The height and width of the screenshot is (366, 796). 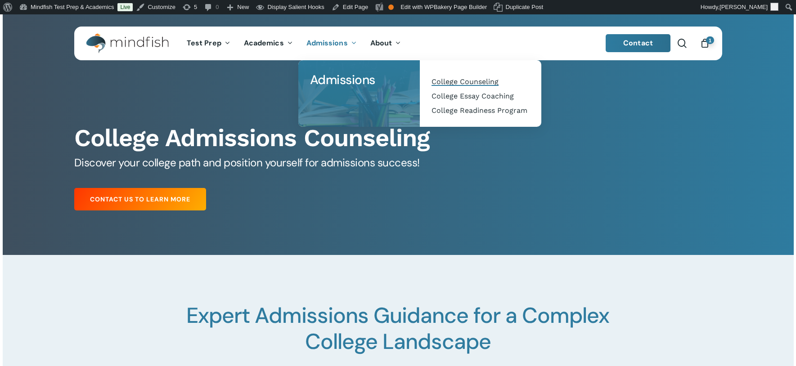 I want to click on span: Contact, so click(x=638, y=43).